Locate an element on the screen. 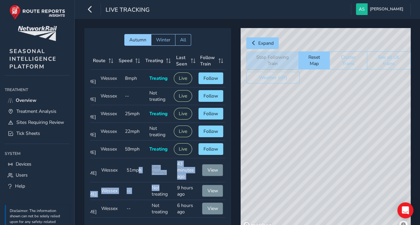 The width and height of the screenshot is (420, 225). span: Last Seen is located at coordinates (182, 61).